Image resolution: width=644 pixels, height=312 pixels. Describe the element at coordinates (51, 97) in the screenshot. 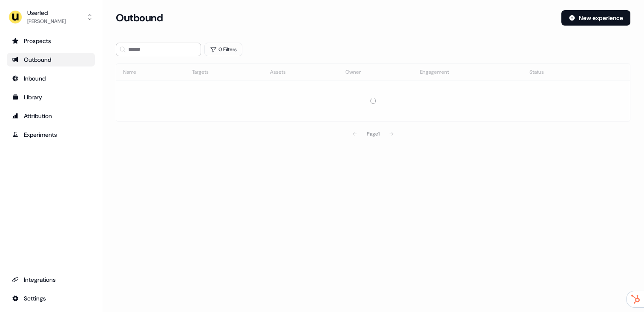

I see `a: Go to templates` at that location.